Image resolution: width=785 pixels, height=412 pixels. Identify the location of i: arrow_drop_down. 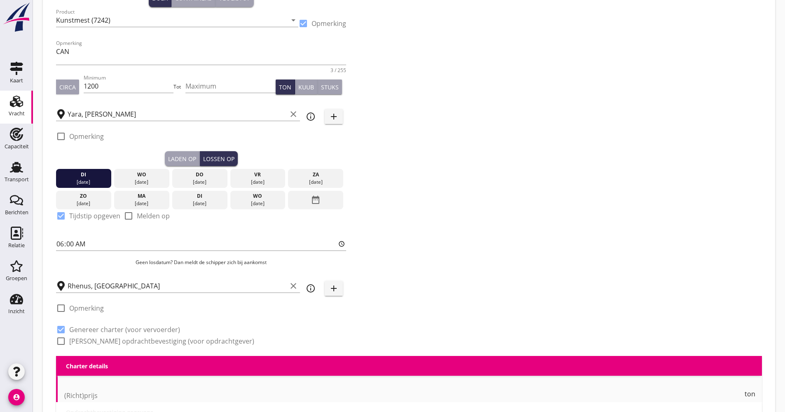
(293, 20).